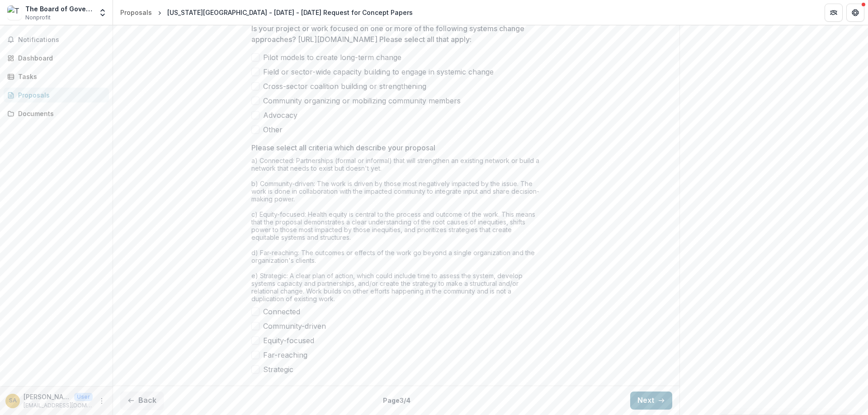 Image resolution: width=868 pixels, height=415 pixels. I want to click on button: Get Help, so click(856, 12).